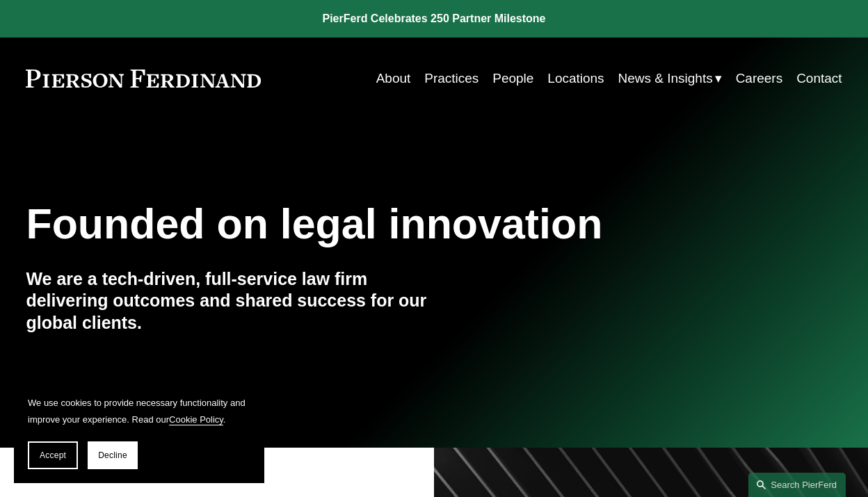 This screenshot has height=497, width=868. I want to click on span: Decline, so click(112, 455).